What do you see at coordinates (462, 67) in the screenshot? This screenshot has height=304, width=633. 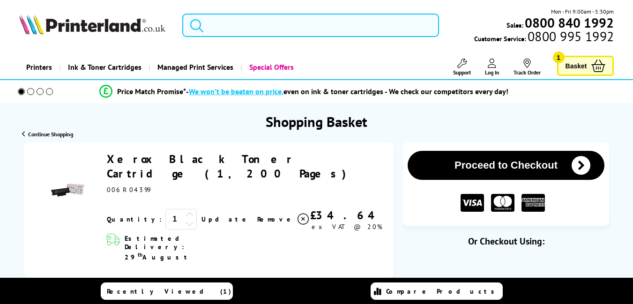 I see `a: Support` at bounding box center [462, 67].